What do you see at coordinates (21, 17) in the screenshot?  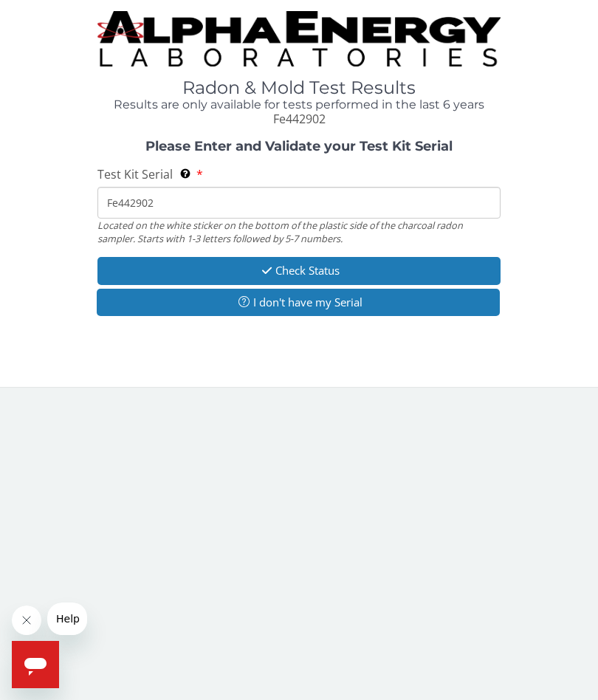 I see `span: Help` at bounding box center [21, 17].